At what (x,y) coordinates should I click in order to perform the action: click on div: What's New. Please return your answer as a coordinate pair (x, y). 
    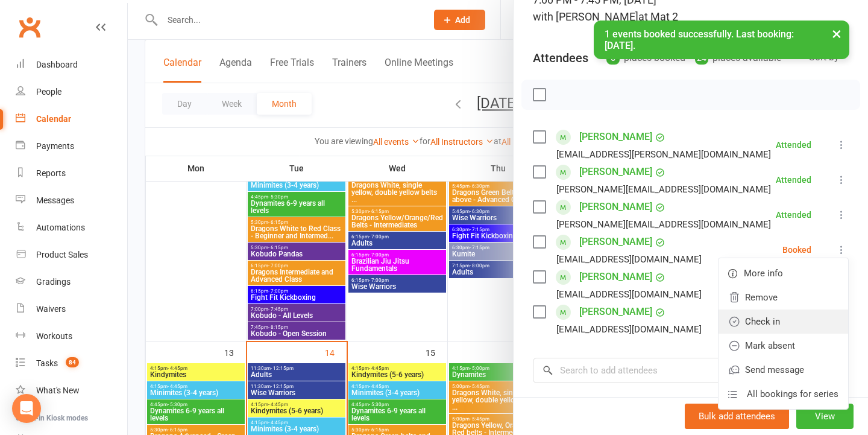
    Looking at the image, I should click on (58, 391).